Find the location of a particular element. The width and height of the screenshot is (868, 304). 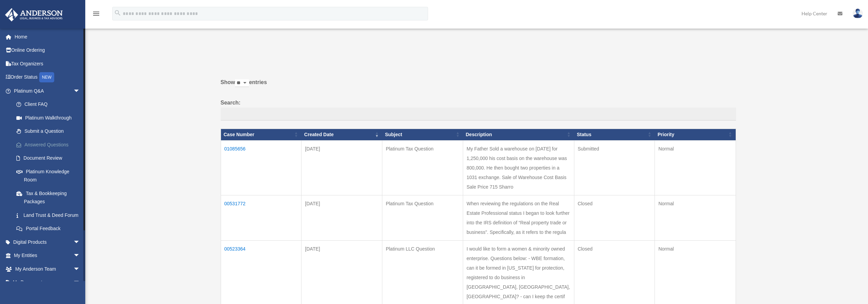

a: Portal Feedback is located at coordinates (50, 229).